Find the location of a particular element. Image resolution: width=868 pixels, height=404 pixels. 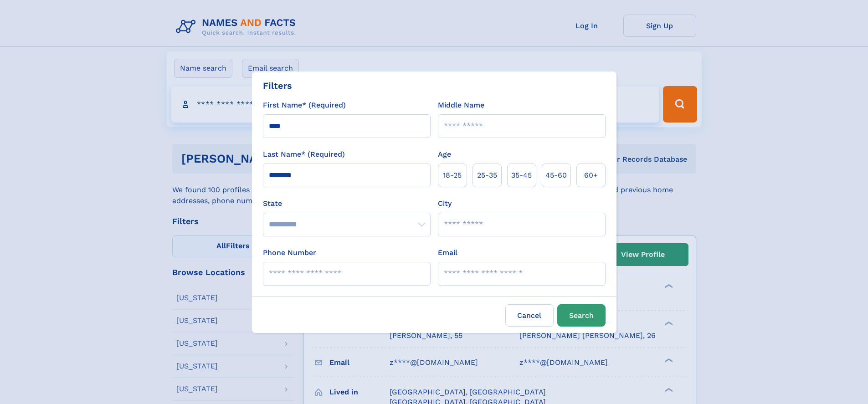

label: Last Name* (Required) is located at coordinates (304, 154).